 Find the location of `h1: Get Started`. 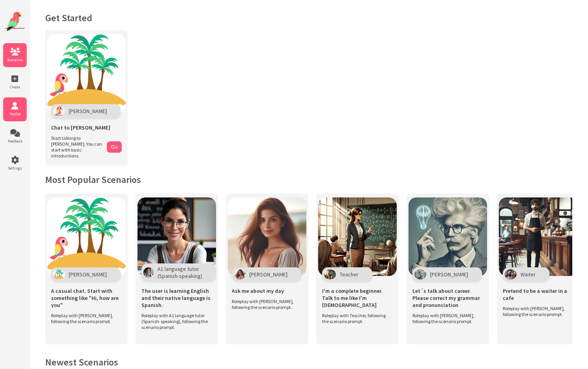

h1: Get Started is located at coordinates (309, 18).